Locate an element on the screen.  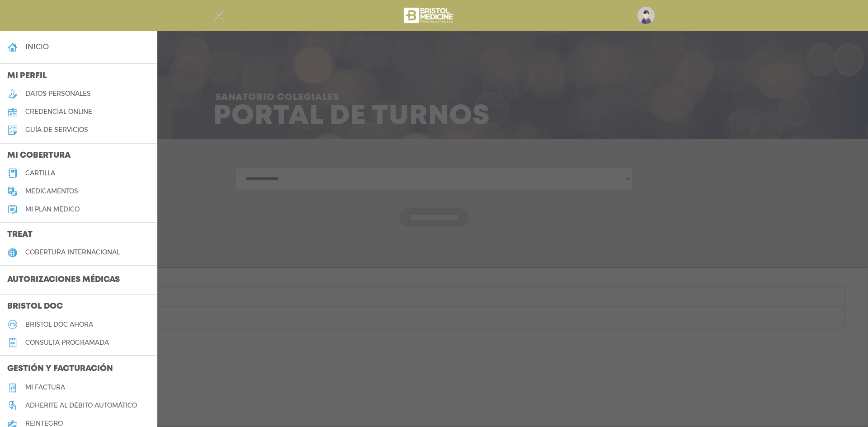
h5: cartilla is located at coordinates (40, 173).